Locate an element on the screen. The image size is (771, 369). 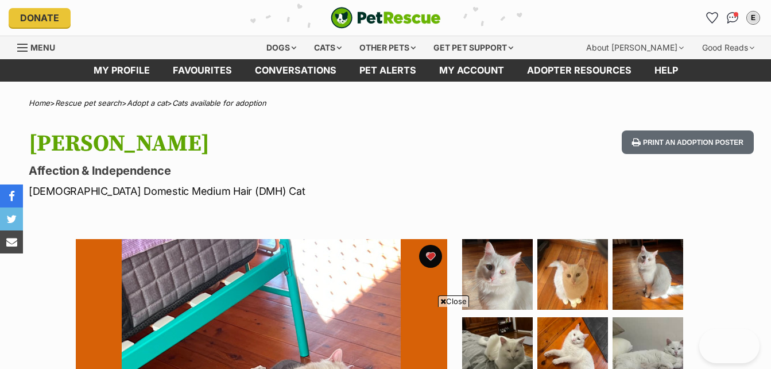
span: Menu is located at coordinates (42, 47).